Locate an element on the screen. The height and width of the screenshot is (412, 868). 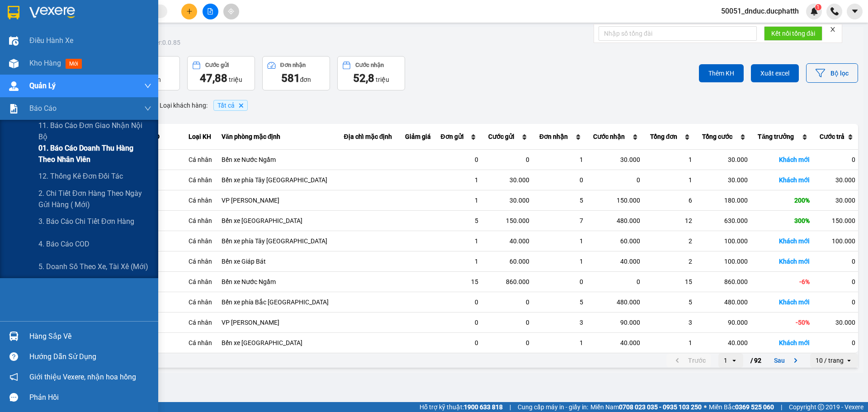
strong: 1900 633 818 is located at coordinates (484, 407).